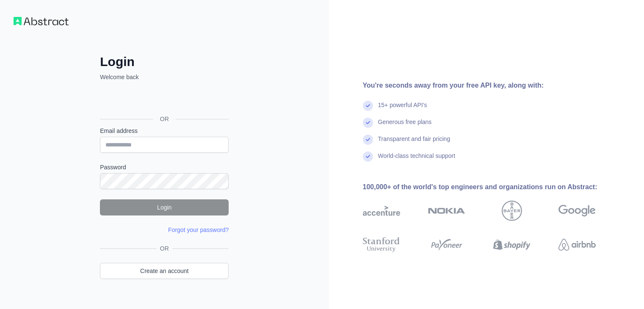 The height and width of the screenshot is (309, 644). I want to click on div: 100,000+ of the world's top engineers and organizations run on Abstract:, so click(493, 187).